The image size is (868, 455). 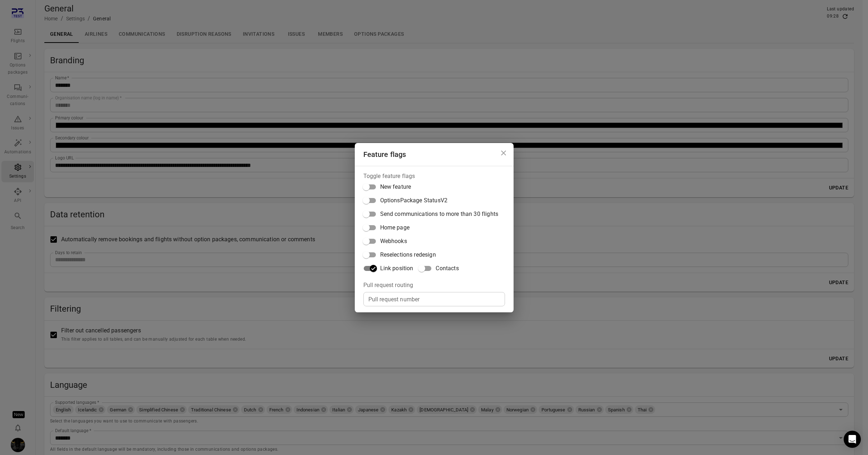 What do you see at coordinates (395, 228) in the screenshot?
I see `span: Home page` at bounding box center [395, 228].